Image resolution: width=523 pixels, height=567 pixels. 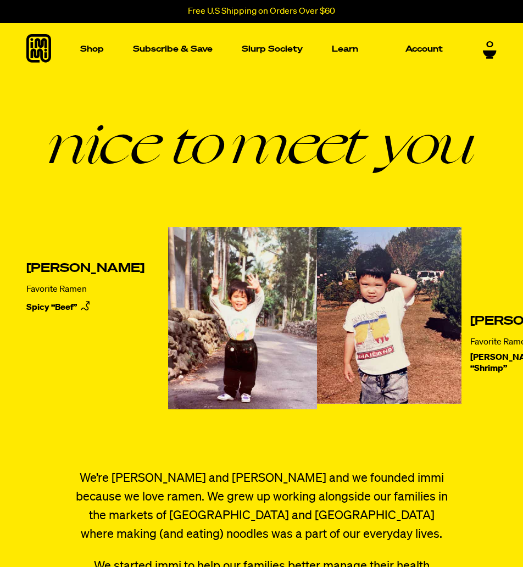 I want to click on a: Slurp Society, so click(x=272, y=49).